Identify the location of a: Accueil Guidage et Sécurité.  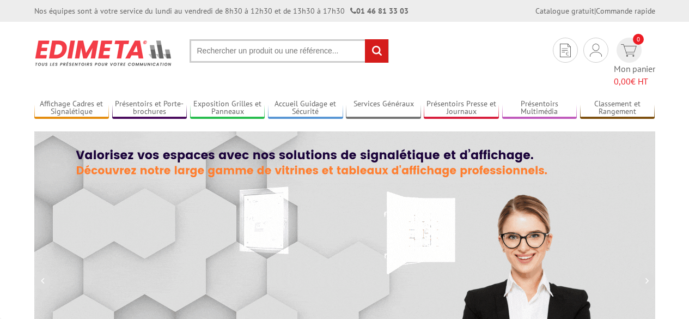
(306, 108).